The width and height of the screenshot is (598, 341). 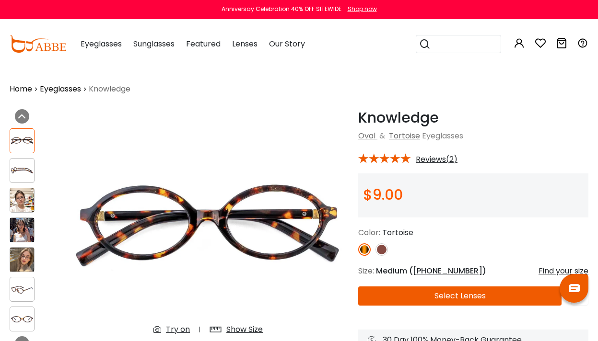 What do you see at coordinates (287, 44) in the screenshot?
I see `span: Our Story` at bounding box center [287, 44].